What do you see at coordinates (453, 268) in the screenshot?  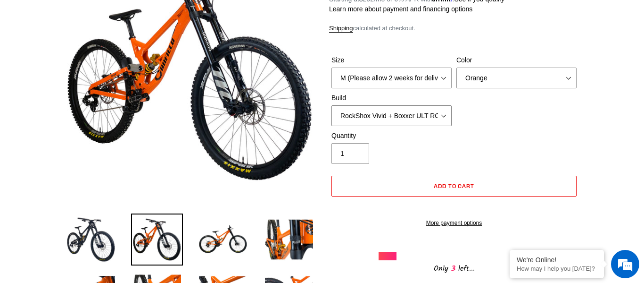 I see `span: 3` at bounding box center [453, 268].